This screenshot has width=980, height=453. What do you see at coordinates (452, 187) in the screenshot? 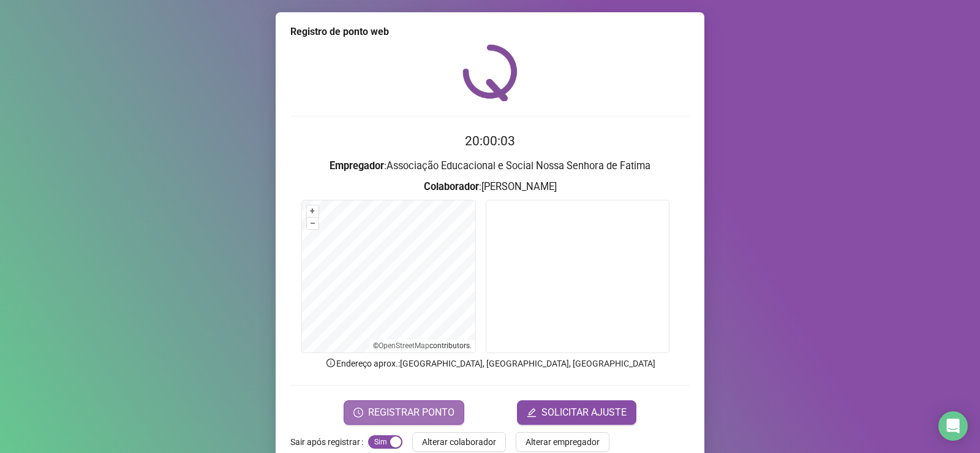
I see `strong: Colaborador` at bounding box center [452, 187].